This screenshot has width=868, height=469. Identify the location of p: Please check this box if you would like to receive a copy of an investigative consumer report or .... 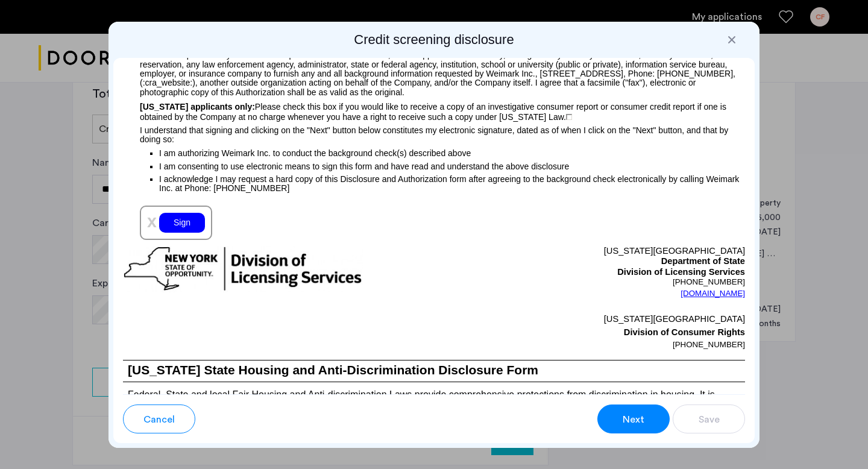
(434, 109).